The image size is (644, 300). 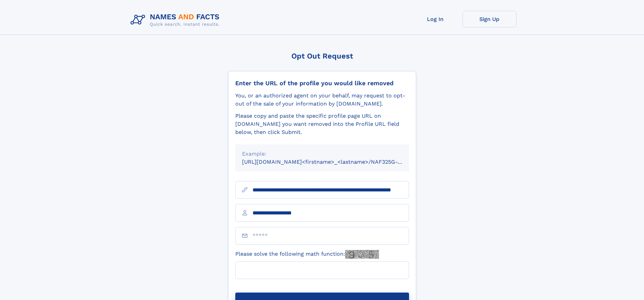 I want to click on div: You, or an authorized agent on your behalf, may request to opt-out of the sale of your informatio..., so click(x=322, y=100).